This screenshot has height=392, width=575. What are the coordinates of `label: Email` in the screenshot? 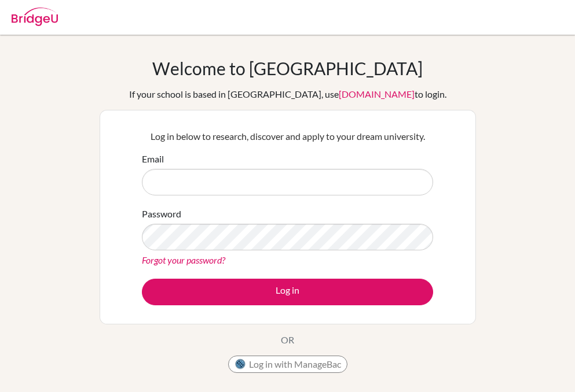 It's located at (153, 159).